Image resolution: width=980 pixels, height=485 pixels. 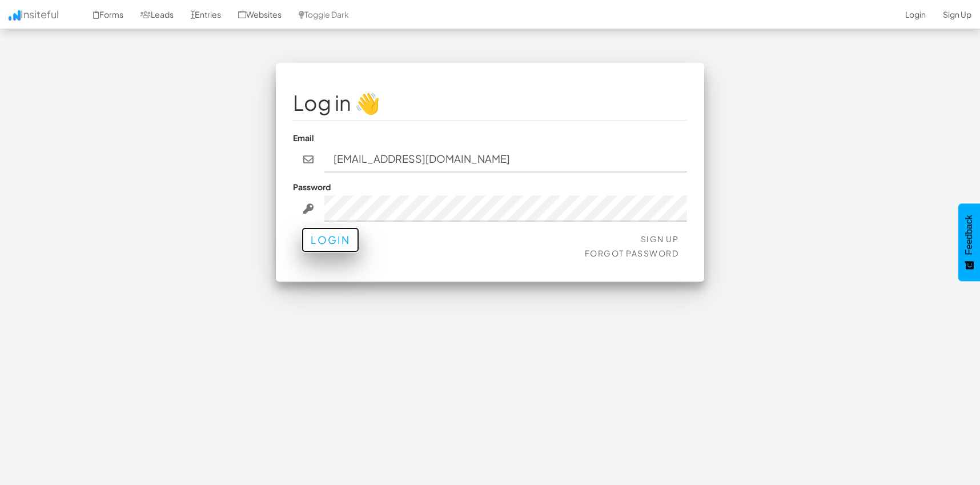 What do you see at coordinates (660, 239) in the screenshot?
I see `a: Sign Up` at bounding box center [660, 239].